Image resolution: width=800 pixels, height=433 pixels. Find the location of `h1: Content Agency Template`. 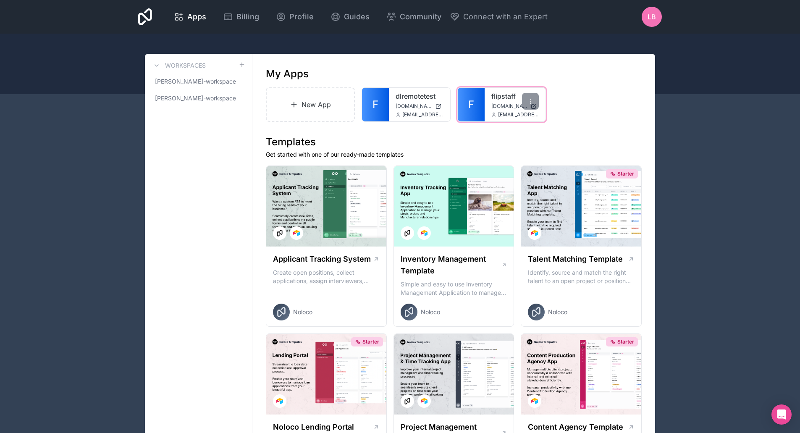

h1: Content Agency Template is located at coordinates (575, 427).